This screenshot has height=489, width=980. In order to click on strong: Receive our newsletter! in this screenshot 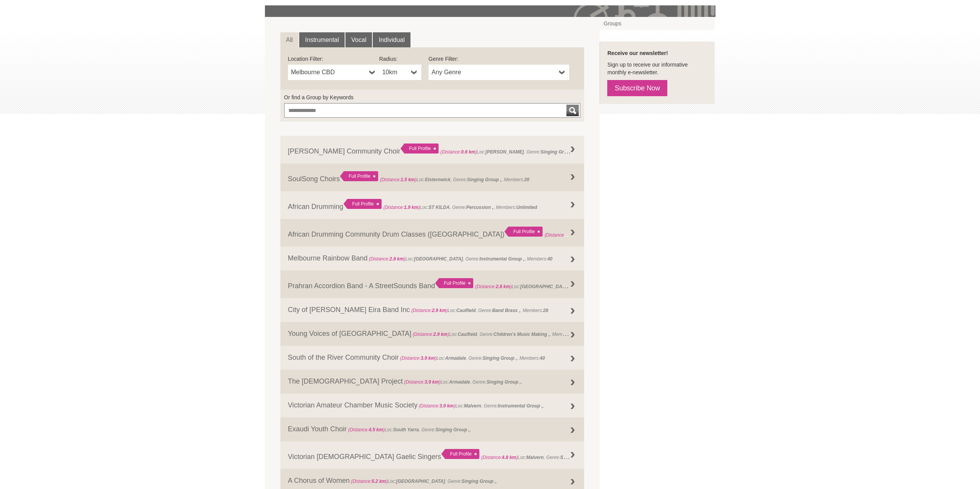, I will do `click(637, 53)`.